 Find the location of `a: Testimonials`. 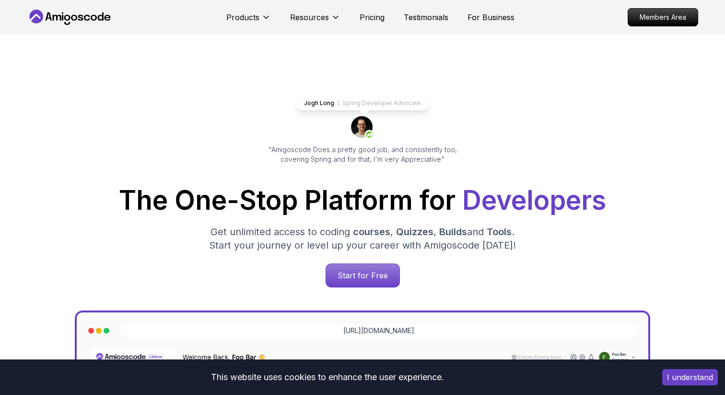

a: Testimonials is located at coordinates (426, 17).